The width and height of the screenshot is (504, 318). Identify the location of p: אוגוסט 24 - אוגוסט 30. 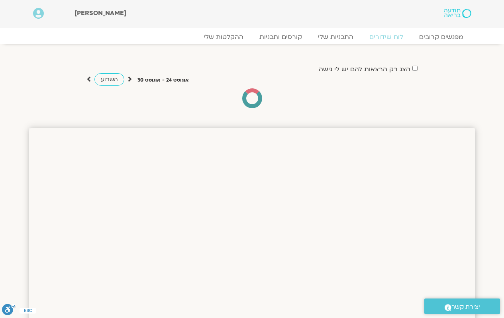
(163, 80).